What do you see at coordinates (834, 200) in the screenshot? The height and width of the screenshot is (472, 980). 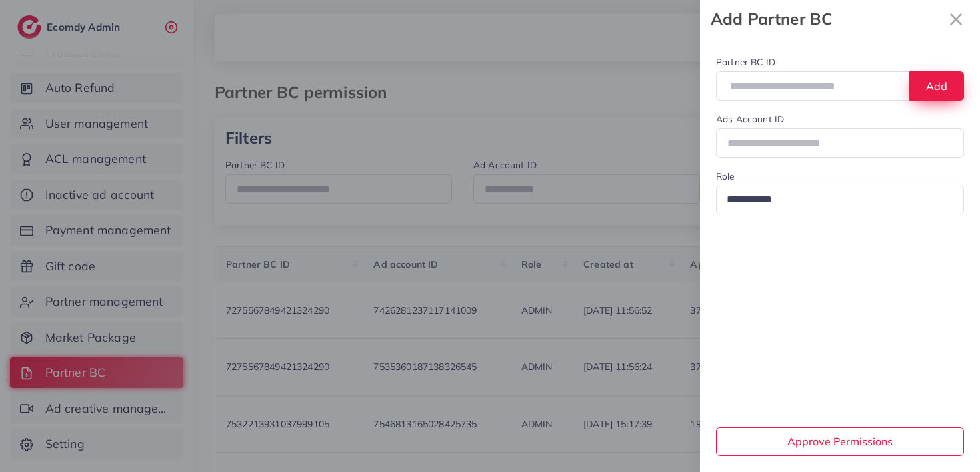 I see `input: Search for option` at bounding box center [834, 200].